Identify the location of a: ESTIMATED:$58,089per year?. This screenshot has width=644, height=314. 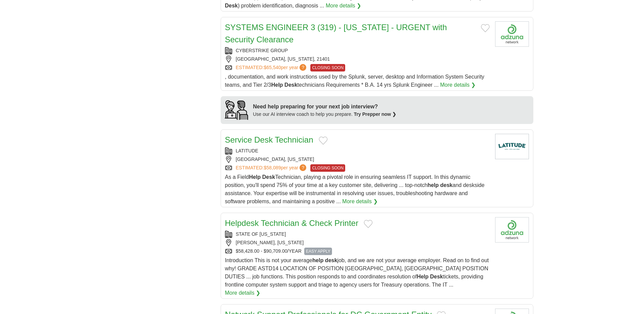
(272, 168).